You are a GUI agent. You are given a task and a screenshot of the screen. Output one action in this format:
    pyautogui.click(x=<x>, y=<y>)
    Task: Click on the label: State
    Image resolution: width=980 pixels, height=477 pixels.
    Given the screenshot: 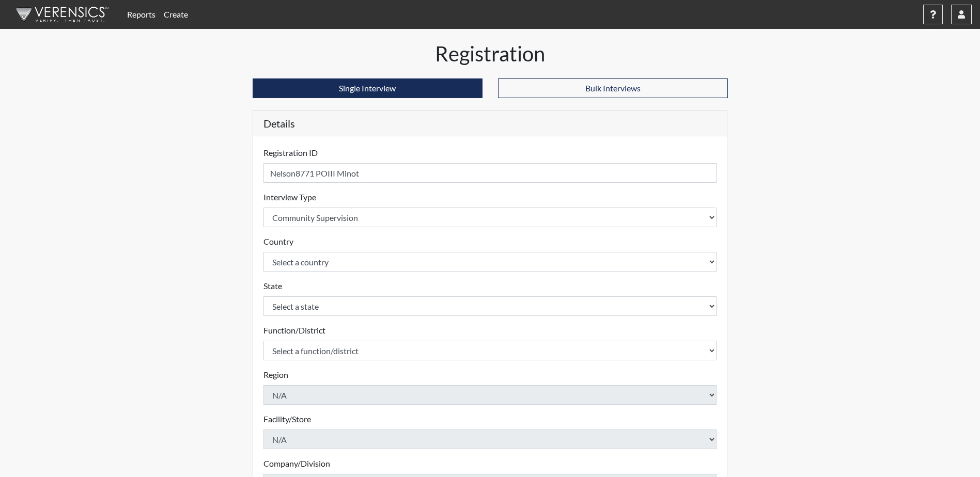 What is the action you would take?
    pyautogui.click(x=273, y=286)
    